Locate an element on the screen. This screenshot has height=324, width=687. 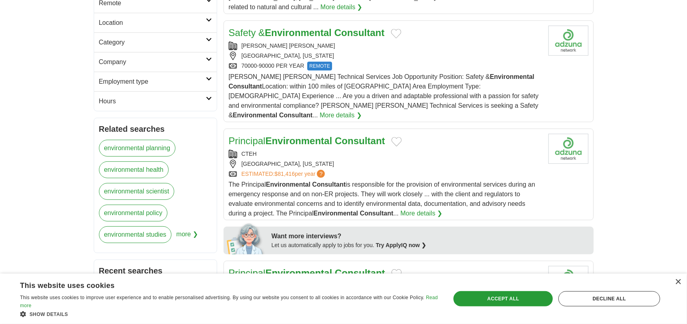
a: ESTIMATED:$81,416per year? is located at coordinates (284, 174).